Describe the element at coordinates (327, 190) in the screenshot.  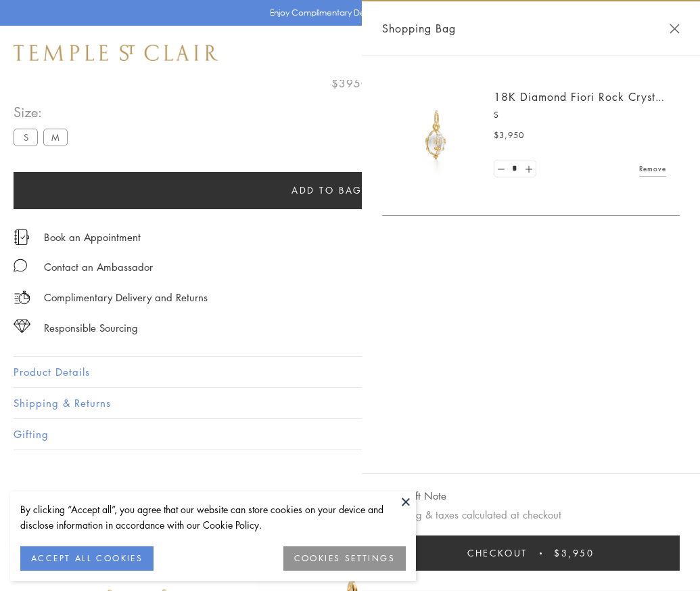
I see `button: Add to bag` at that location.